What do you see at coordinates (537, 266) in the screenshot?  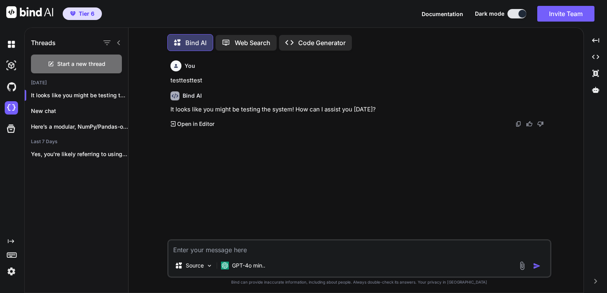 I see `img: icon` at bounding box center [537, 266].